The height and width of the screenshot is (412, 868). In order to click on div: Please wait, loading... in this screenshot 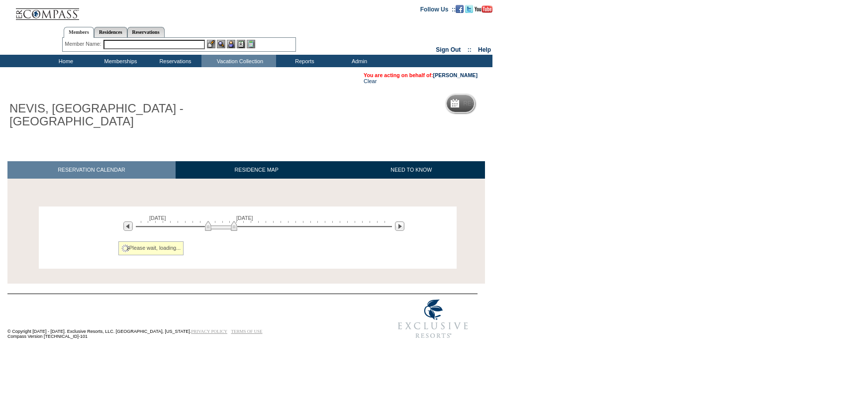, I will do `click(151, 248)`.